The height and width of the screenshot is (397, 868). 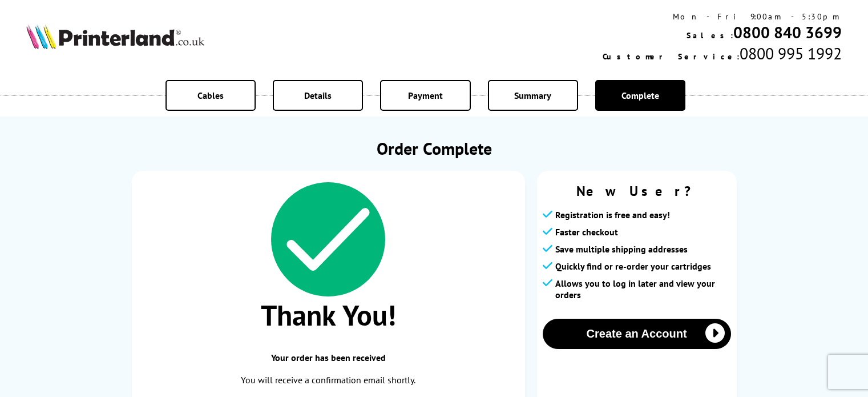 I want to click on span: New User?, so click(x=637, y=191).